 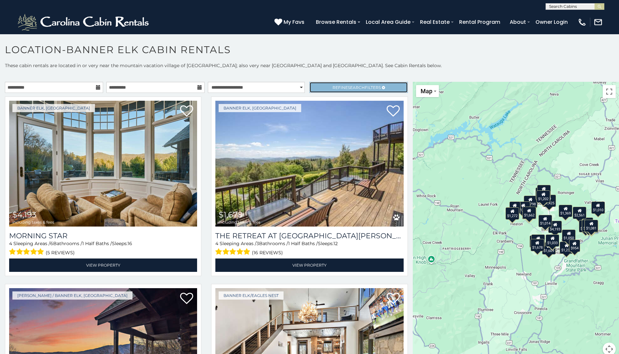 I want to click on div: $1,050, so click(x=569, y=236).